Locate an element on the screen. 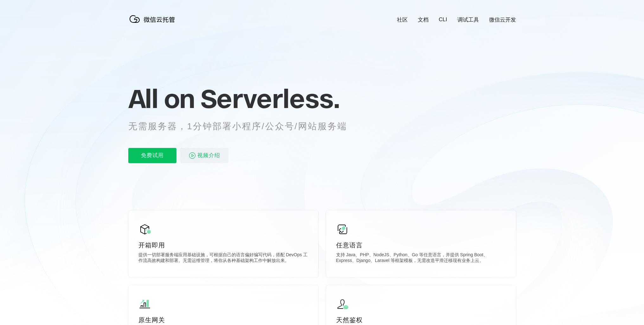 This screenshot has width=644, height=325. p: 无需服务器，1分钟部署小程序/公众号/网站服务端 is located at coordinates (244, 127).